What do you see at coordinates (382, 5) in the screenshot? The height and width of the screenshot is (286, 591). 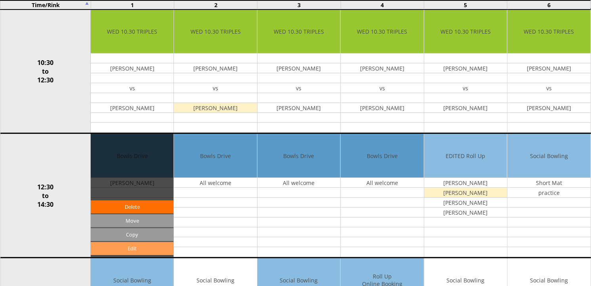 I see `td: 4` at bounding box center [382, 5].